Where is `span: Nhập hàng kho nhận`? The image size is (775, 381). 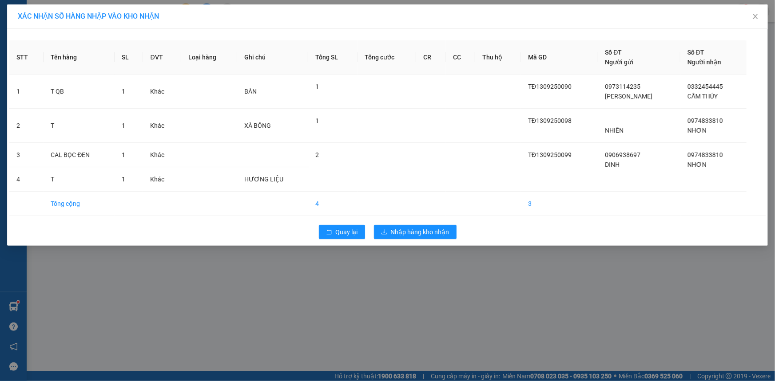
span: Nhập hàng kho nhận is located at coordinates (420, 232).